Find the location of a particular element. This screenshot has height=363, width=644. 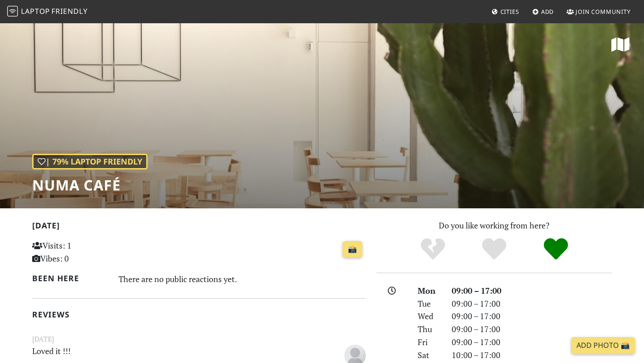

h2: Been here is located at coordinates (70, 278).